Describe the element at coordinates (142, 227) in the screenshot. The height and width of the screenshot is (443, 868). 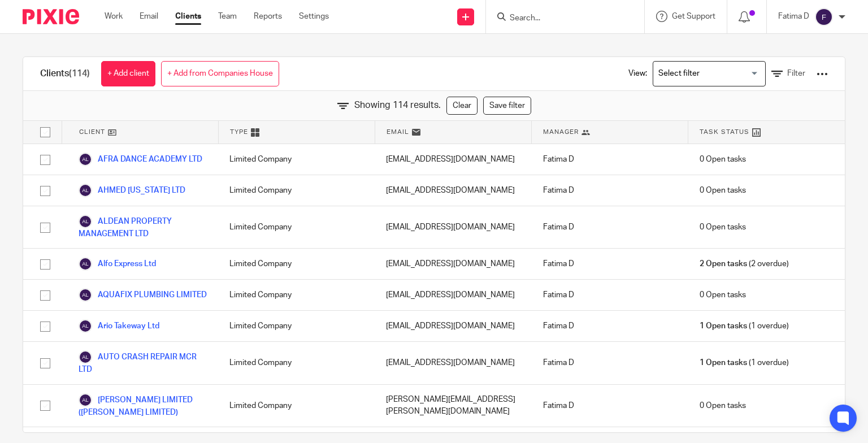
I see `a: ALDEAN PROPERTY MANAGEMENT LTD` at that location.